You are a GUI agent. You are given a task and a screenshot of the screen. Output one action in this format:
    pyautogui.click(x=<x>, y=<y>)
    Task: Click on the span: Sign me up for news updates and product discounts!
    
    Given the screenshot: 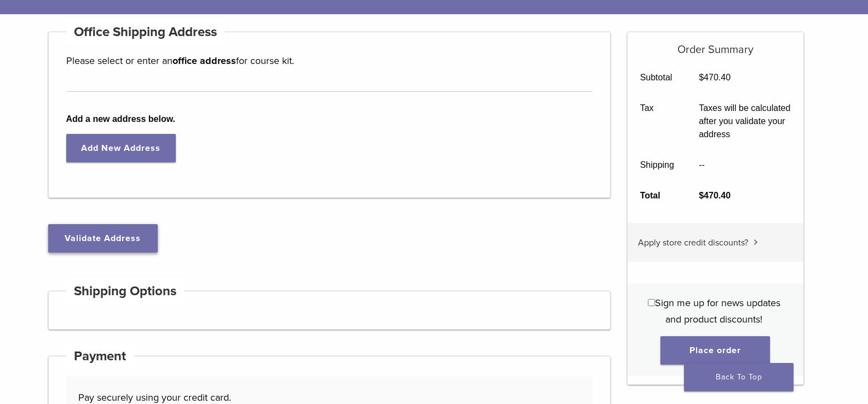 What is the action you would take?
    pyautogui.click(x=717, y=311)
    